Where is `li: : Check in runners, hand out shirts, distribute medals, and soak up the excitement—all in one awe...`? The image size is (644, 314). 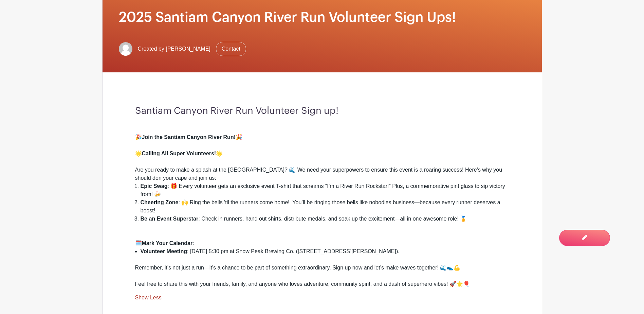 li: : Check in runners, hand out shirts, distribute medals, and soak up the excitement—all in one awe... is located at coordinates (325, 219).